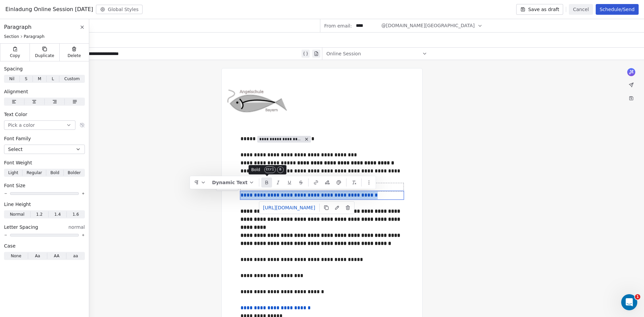 This screenshot has width=644, height=317. I want to click on span: 1.2, so click(39, 214).